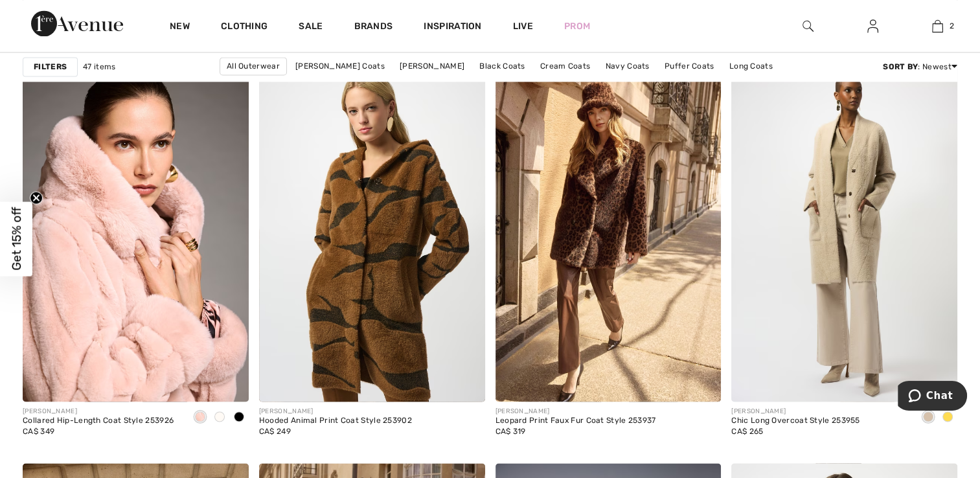 The height and width of the screenshot is (478, 980). Describe the element at coordinates (843, 232) in the screenshot. I see `a: Chic Long Overcoat Style 253955. Almond` at that location.